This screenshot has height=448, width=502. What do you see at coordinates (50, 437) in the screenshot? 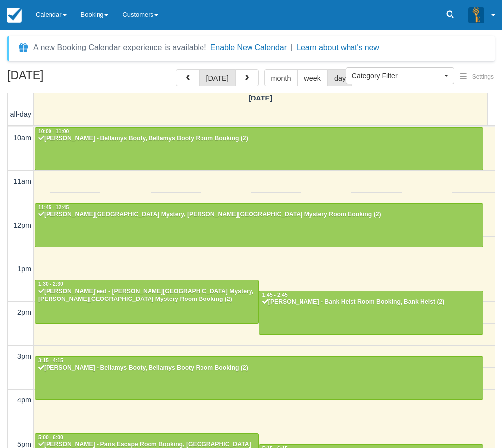
I see `span: 5:00 - 6:00` at bounding box center [50, 437].